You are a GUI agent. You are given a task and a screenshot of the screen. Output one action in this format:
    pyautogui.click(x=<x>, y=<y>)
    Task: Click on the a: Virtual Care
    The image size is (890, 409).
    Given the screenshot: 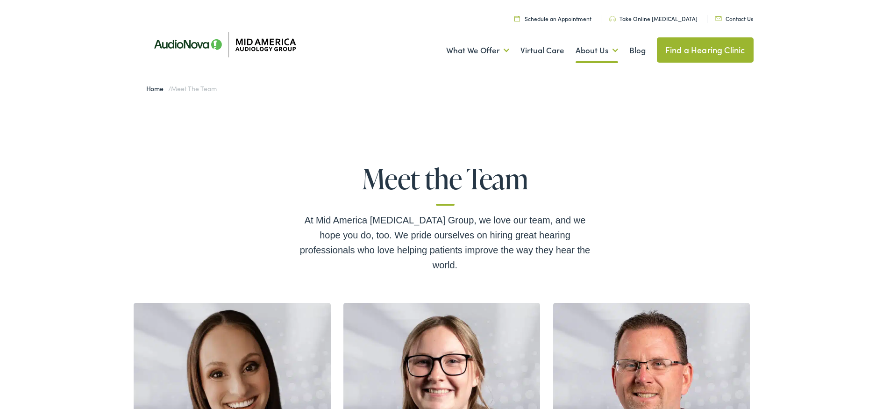 What is the action you would take?
    pyautogui.click(x=543, y=50)
    